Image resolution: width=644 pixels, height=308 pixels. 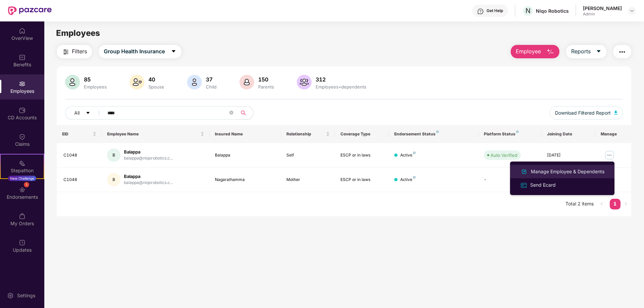 I want to click on span: Employees, so click(x=78, y=33).